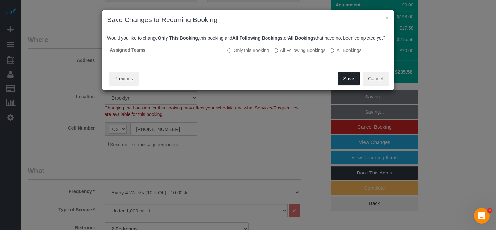 The height and width of the screenshot is (230, 496). Describe the element at coordinates (376, 79) in the screenshot. I see `button: Cancel` at that location.